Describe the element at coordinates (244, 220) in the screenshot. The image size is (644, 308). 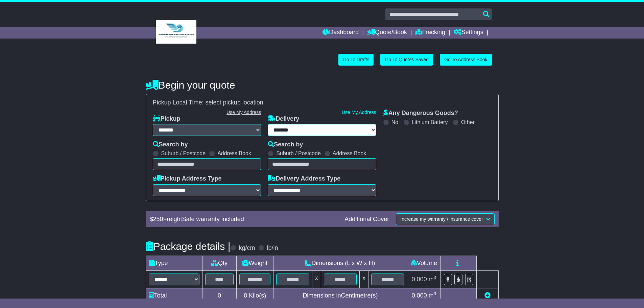
I see `div: $ FreightSafe warranty included` at that location.